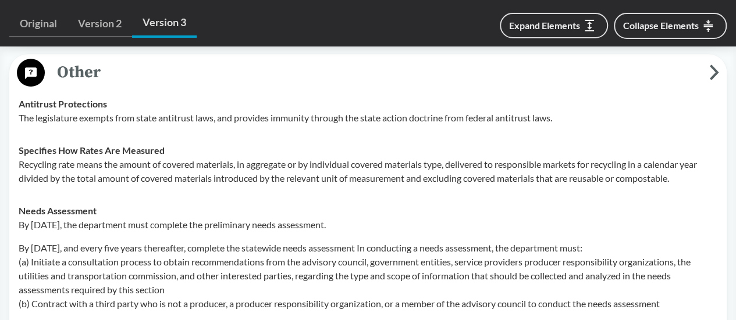  Describe the element at coordinates (164, 23) in the screenshot. I see `a: Version 3` at that location.